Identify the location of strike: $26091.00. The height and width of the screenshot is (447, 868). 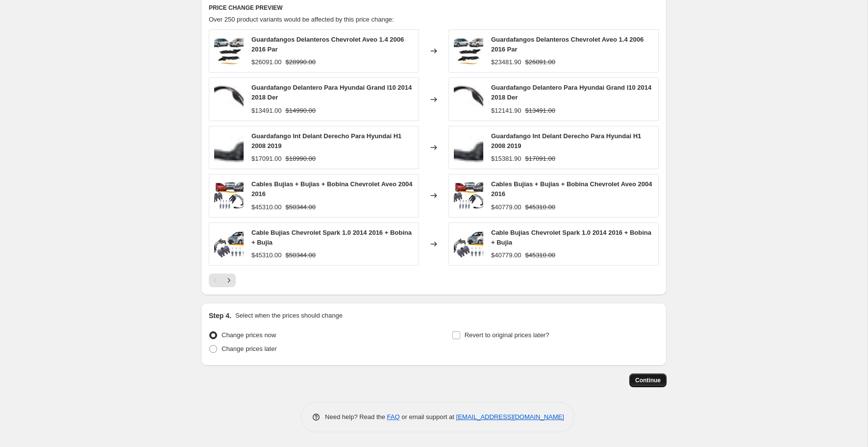
(540, 63).